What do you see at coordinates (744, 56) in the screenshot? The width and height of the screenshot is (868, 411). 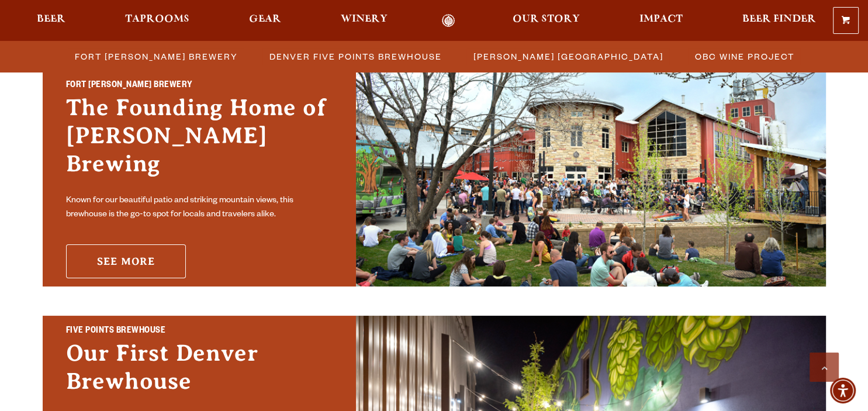 I see `a: OBC Wine Project` at bounding box center [744, 56].